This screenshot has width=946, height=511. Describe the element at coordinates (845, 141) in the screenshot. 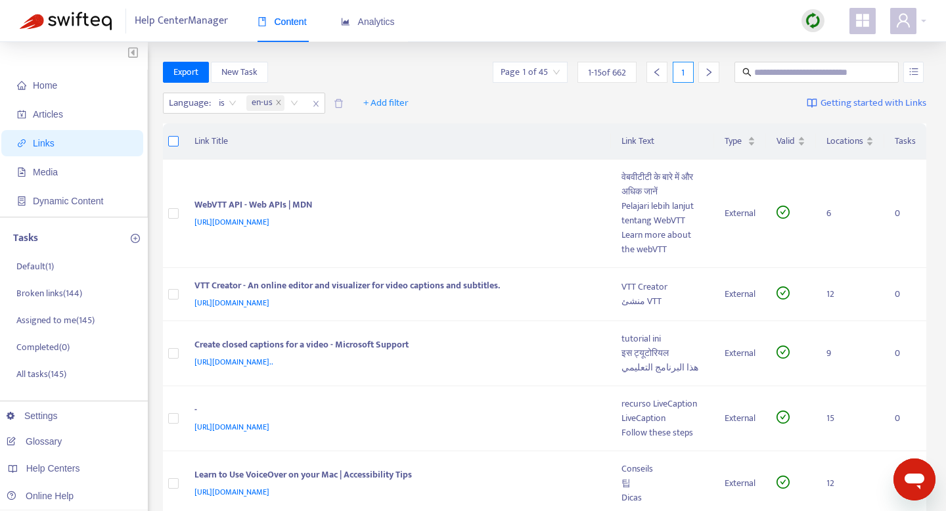

I see `span: Locations` at that location.